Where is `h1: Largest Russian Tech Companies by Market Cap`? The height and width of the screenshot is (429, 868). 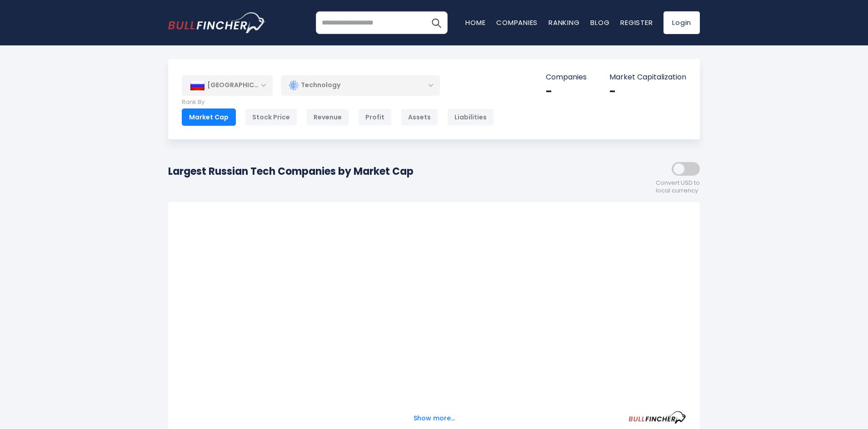 h1: Largest Russian Tech Companies by Market Cap is located at coordinates (291, 171).